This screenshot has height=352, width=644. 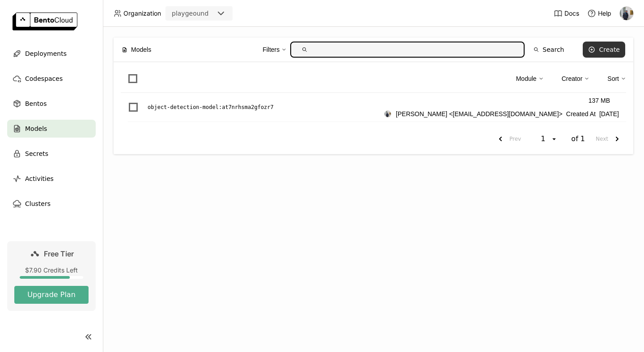 I want to click on div: playgeound, so click(x=190, y=14).